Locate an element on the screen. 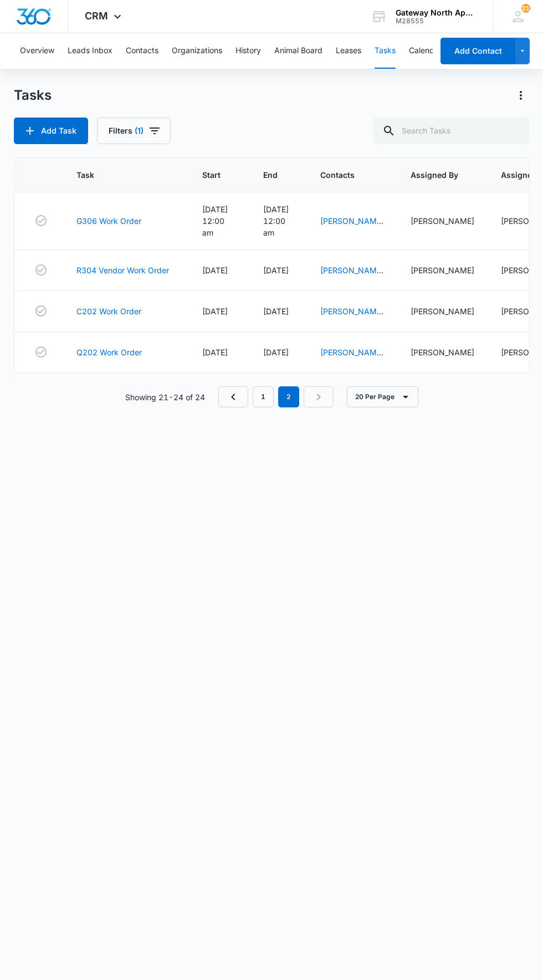  button: Calendar is located at coordinates (425, 51).